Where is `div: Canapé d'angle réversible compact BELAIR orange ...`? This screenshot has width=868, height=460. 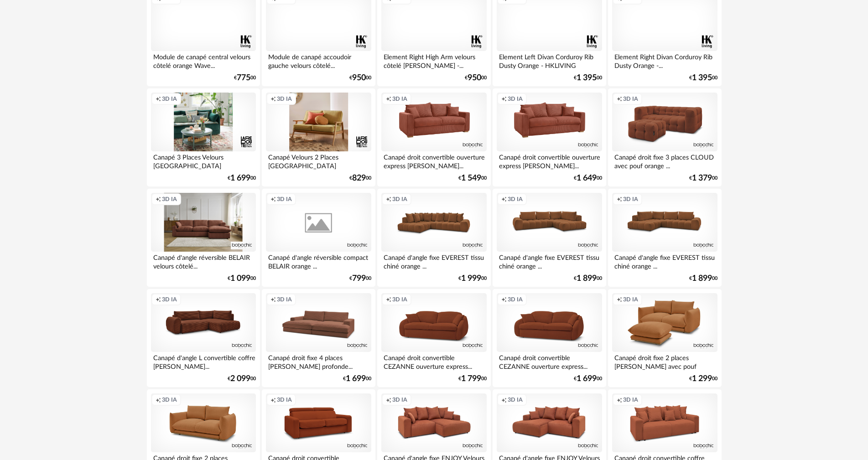
div: Canapé d'angle réversible compact BELAIR orange ... is located at coordinates (318, 261).